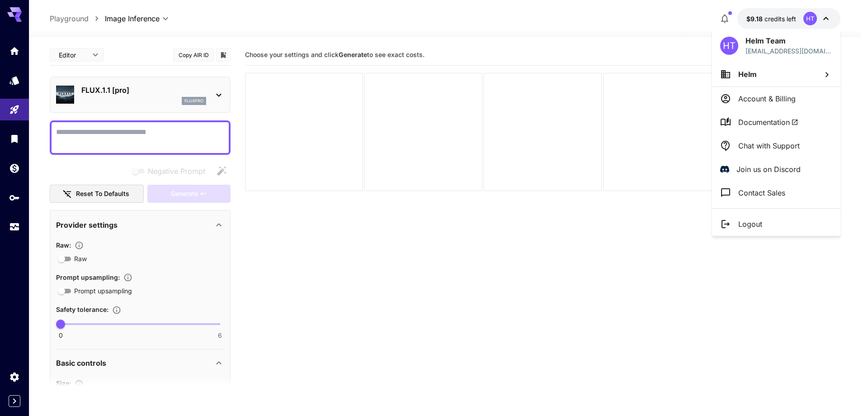 This screenshot has width=868, height=416. What do you see at coordinates (769, 146) in the screenshot?
I see `p: Chat with Support` at bounding box center [769, 146].